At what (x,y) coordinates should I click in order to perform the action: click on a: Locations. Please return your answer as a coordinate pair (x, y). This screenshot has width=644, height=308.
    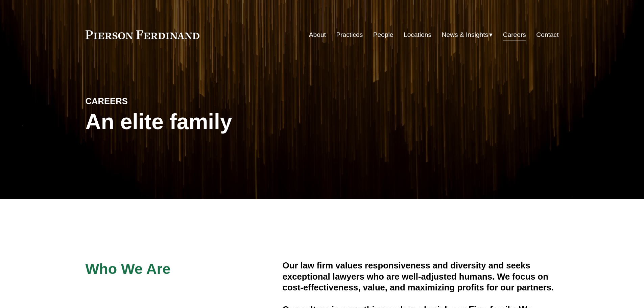
    Looking at the image, I should click on (418, 35).